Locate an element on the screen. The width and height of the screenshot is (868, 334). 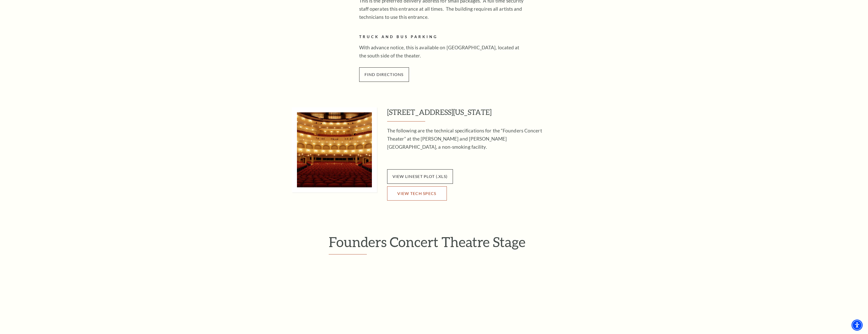
p: The following are the technical specifications for the “Founders Concert Theater” at the [PERSON_... is located at coordinates (470, 139).